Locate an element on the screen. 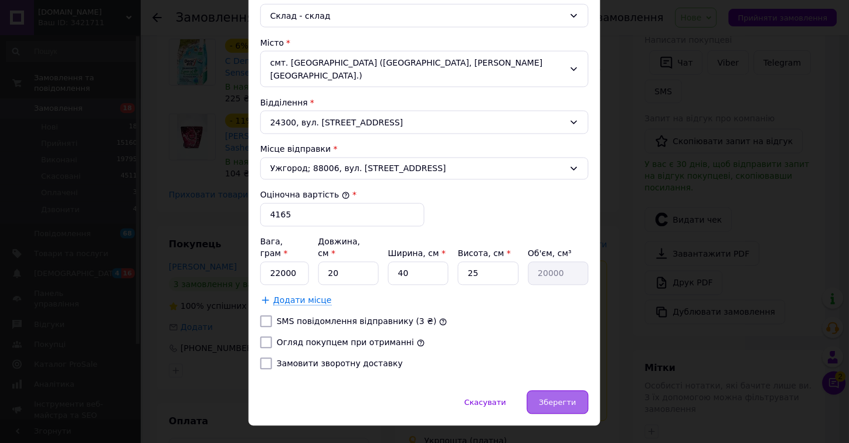 The width and height of the screenshot is (849, 443). span: Зберегти is located at coordinates (558, 403).